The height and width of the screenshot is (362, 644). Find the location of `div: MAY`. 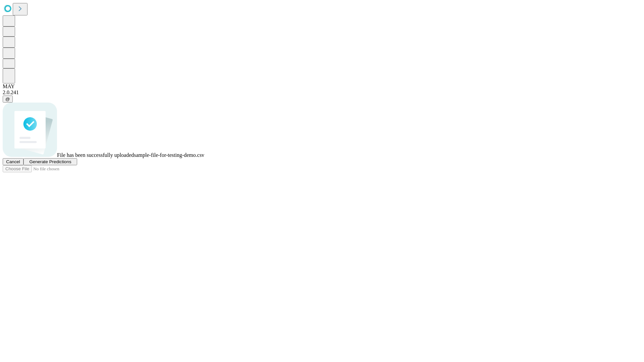

div: MAY is located at coordinates (322, 86).